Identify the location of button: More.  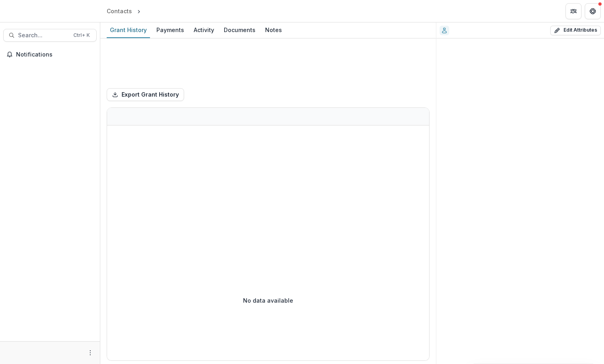
(90, 353).